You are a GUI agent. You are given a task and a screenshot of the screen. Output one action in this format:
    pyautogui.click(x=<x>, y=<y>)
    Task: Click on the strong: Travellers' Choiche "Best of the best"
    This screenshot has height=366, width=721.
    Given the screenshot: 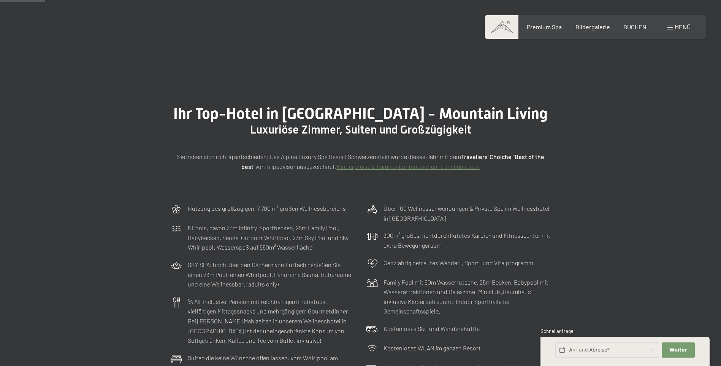 What is the action you would take?
    pyautogui.click(x=393, y=161)
    